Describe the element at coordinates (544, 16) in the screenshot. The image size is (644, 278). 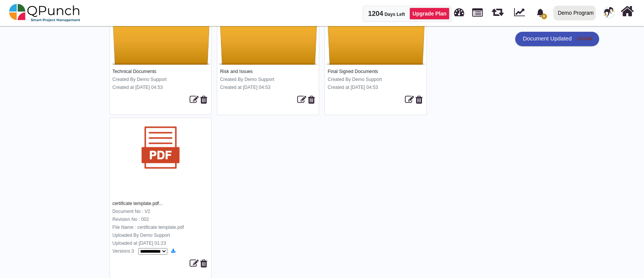
I see `span: 0` at that location.